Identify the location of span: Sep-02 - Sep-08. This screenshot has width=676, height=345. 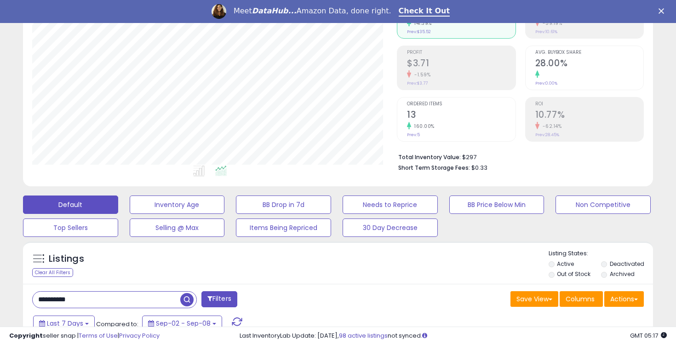
(183, 323).